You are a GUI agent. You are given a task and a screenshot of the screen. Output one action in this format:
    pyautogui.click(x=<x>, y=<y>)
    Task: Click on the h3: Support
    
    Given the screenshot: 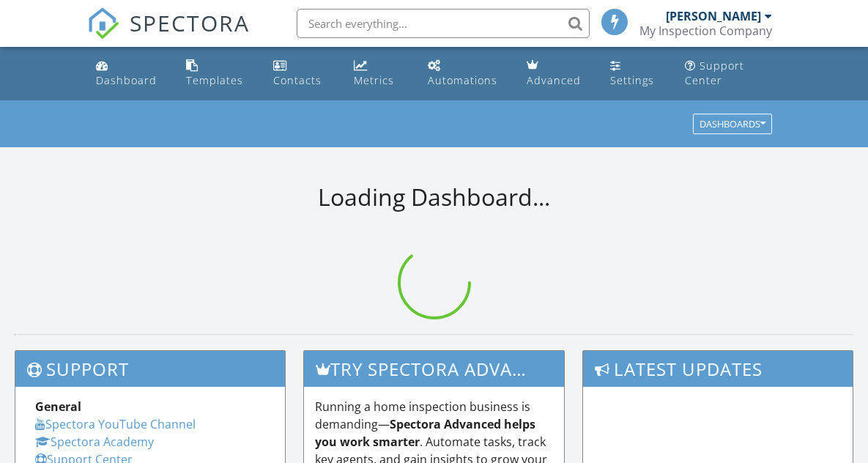 What is the action you would take?
    pyautogui.click(x=150, y=368)
    